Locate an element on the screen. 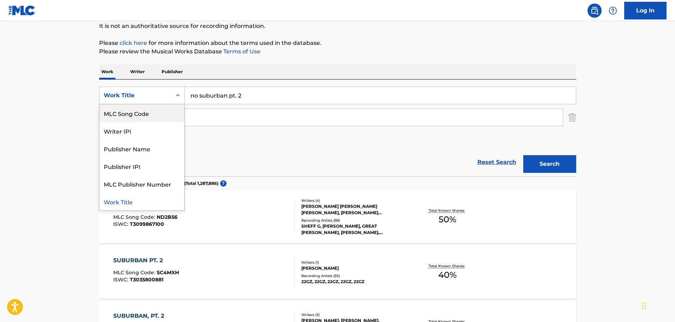  form: Search Form is located at coordinates (338, 131).